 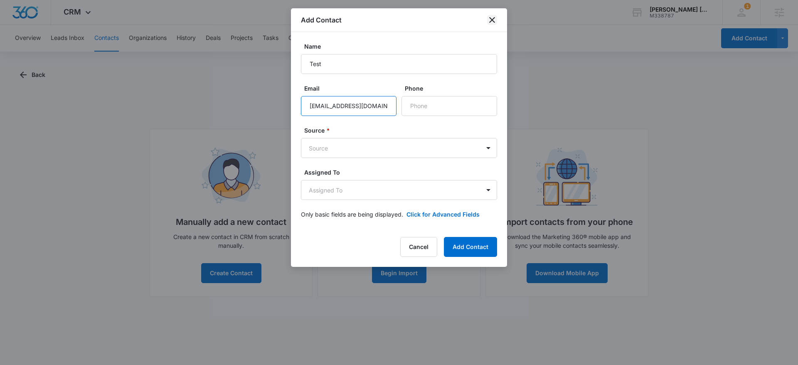 What do you see at coordinates (349, 106) in the screenshot?
I see `input: Email` at bounding box center [349, 106].